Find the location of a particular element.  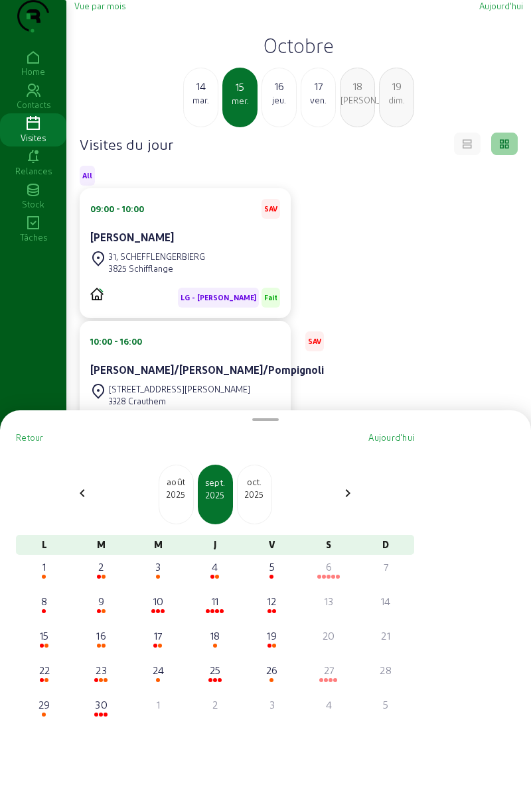

div: 13 is located at coordinates (329, 601).